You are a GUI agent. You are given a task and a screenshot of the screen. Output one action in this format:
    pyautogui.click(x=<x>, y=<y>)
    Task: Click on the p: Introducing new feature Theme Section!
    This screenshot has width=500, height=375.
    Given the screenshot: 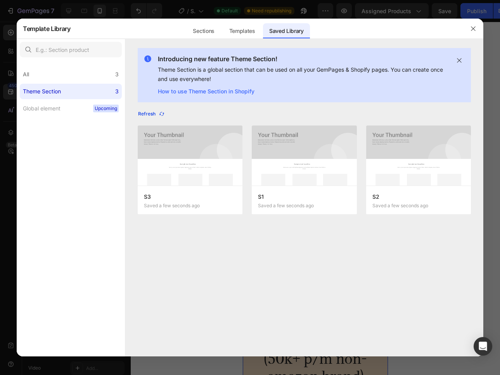 What is the action you would take?
    pyautogui.click(x=303, y=59)
    